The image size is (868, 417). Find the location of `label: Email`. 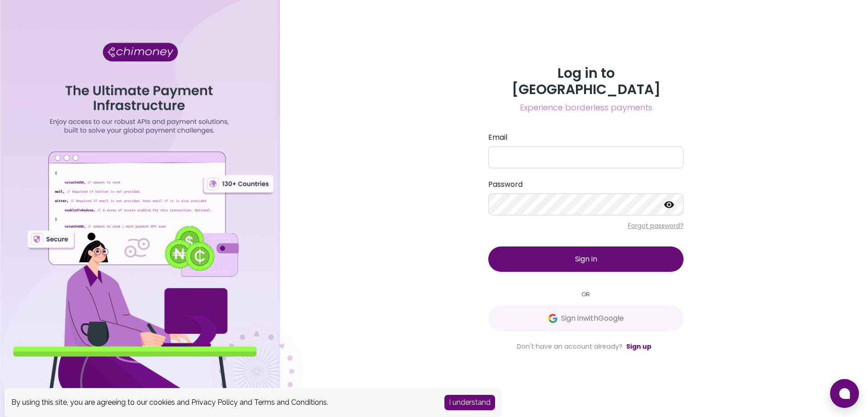

label: Email is located at coordinates (586, 137).